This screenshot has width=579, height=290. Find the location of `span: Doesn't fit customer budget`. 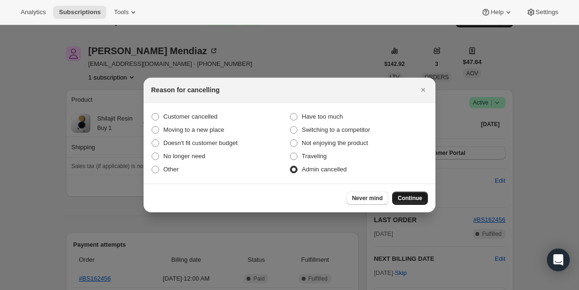

span: Doesn't fit customer budget is located at coordinates (201, 143).